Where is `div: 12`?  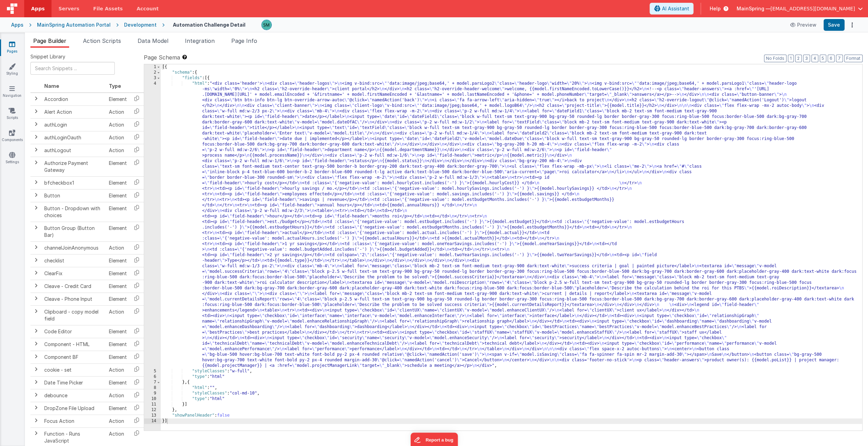
div: 12 is located at coordinates (152, 410).